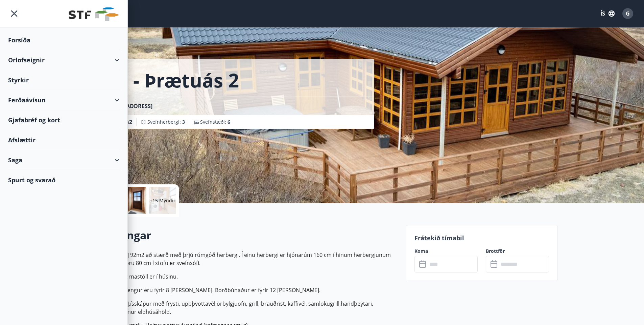  What do you see at coordinates (446, 251) in the screenshot?
I see `label: Koma` at bounding box center [446, 251].